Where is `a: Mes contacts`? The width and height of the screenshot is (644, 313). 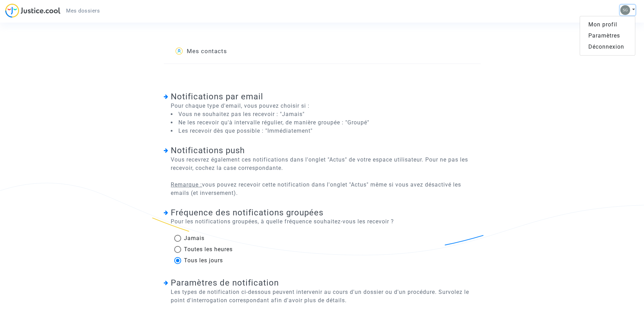
a: Mes contacts is located at coordinates (201, 52).